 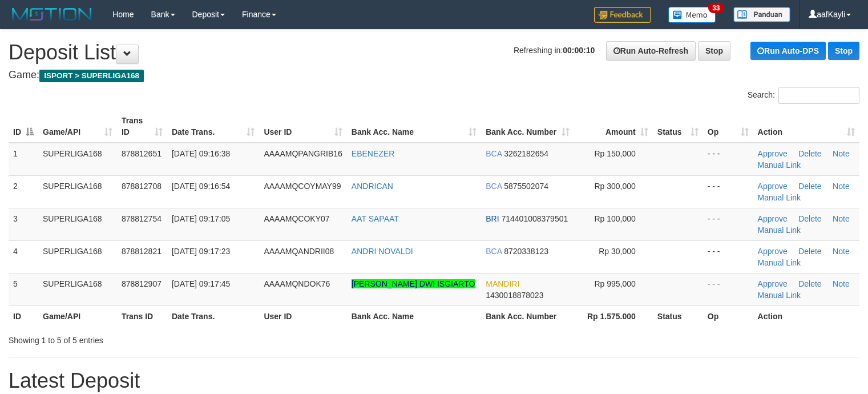 I want to click on span: Rp 150,000, so click(x=615, y=154).